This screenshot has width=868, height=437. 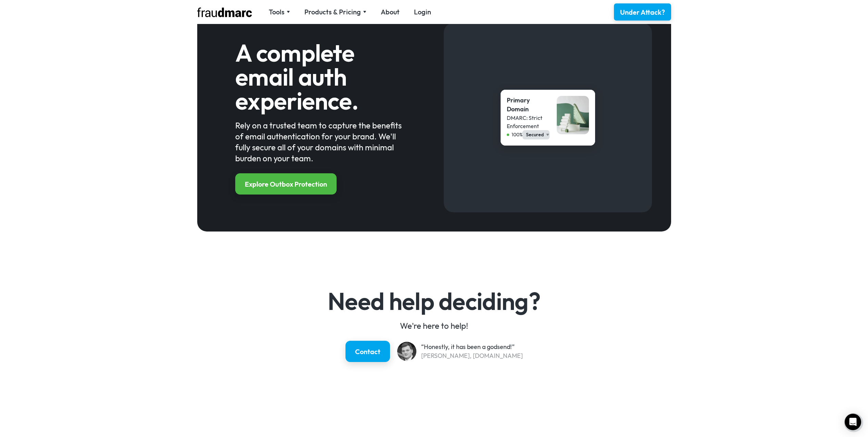 What do you see at coordinates (643, 13) in the screenshot?
I see `div: Under Attack?` at bounding box center [643, 13].